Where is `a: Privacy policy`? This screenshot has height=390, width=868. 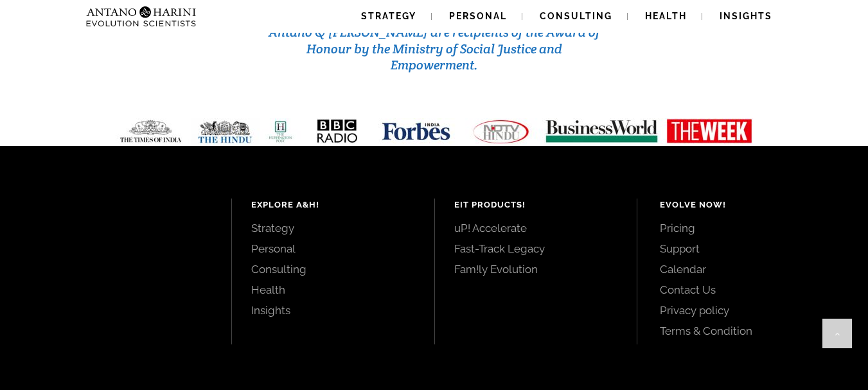 a: Privacy policy is located at coordinates (749, 311).